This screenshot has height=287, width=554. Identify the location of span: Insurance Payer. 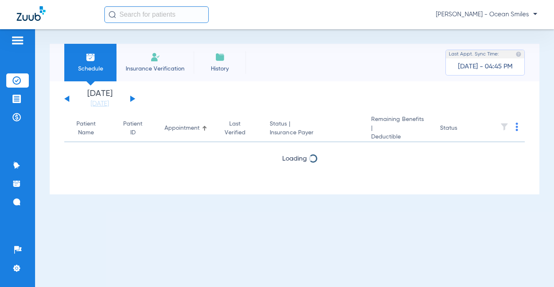
(314, 133).